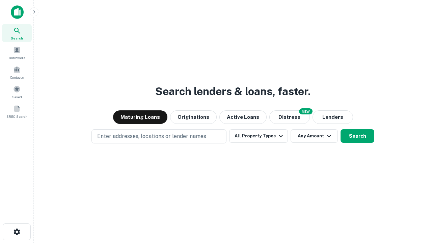 The width and height of the screenshot is (432, 243). What do you see at coordinates (333, 117) in the screenshot?
I see `button: Lenders` at bounding box center [333, 117].